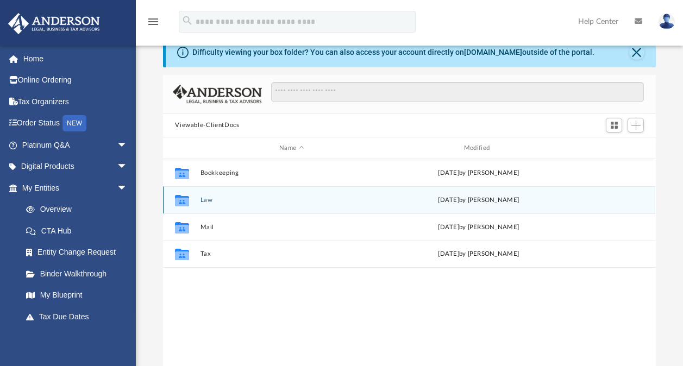 The image size is (683, 366). I want to click on i: search, so click(188, 21).